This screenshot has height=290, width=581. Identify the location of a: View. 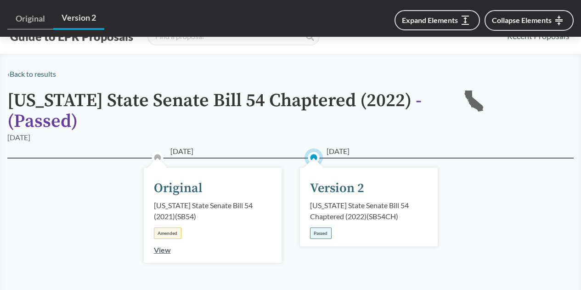
(162, 249).